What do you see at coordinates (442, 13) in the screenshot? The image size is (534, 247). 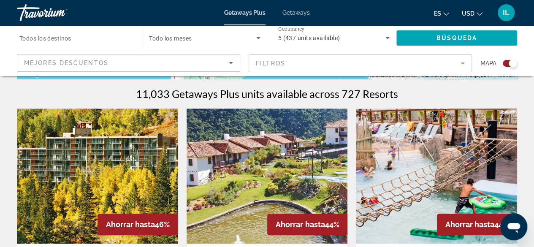 I see `button: Change language` at bounding box center [442, 13].